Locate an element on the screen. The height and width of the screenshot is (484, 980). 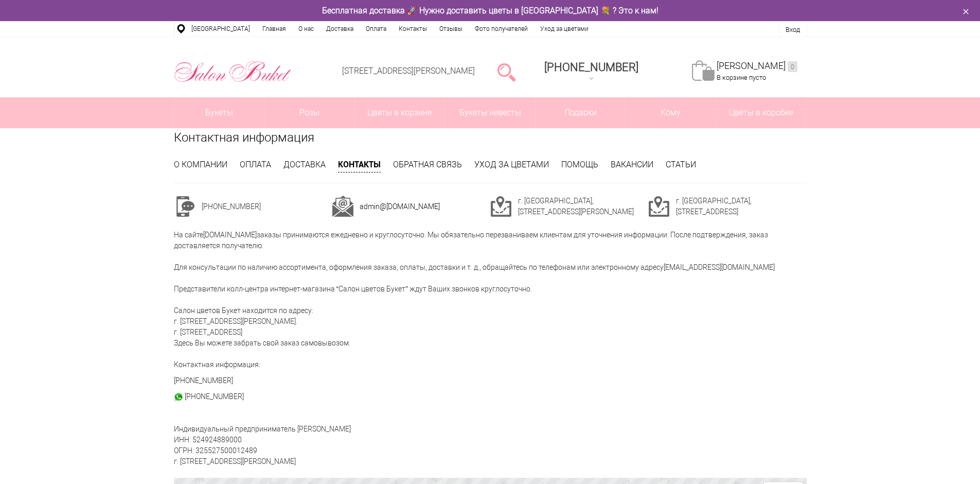
img: cont2.png is located at coordinates (342, 206).